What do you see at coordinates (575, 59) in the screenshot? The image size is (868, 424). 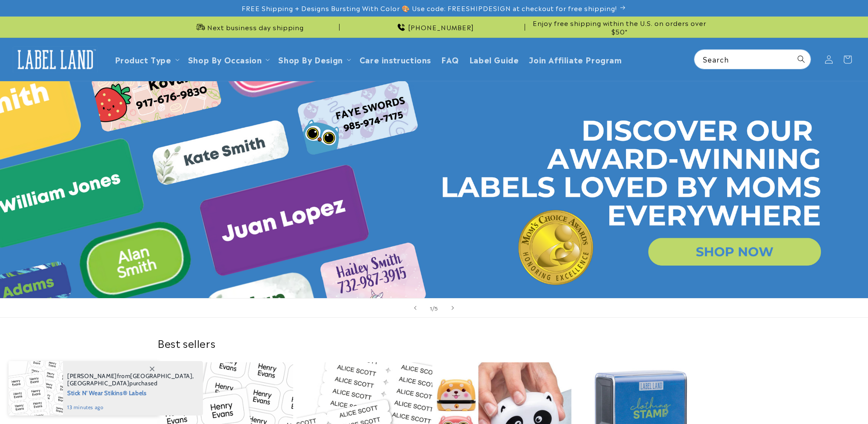 I see `a: Join Affiliate Program` at bounding box center [575, 59].